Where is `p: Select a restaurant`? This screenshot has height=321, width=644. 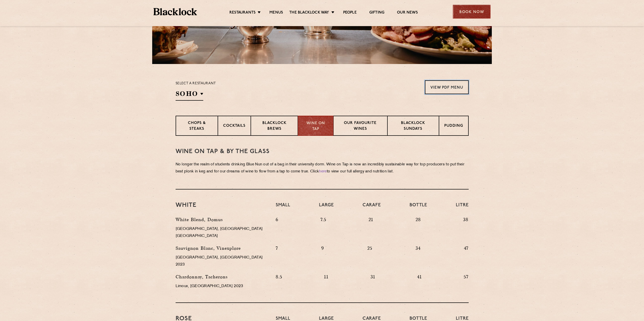
p: Select a restaurant is located at coordinates (196, 84).